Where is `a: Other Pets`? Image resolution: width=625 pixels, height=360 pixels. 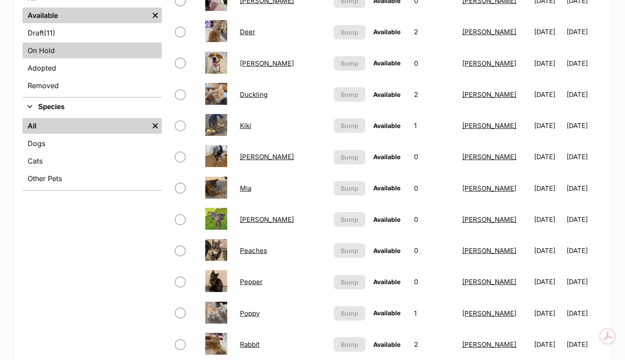 a: Other Pets is located at coordinates (92, 179).